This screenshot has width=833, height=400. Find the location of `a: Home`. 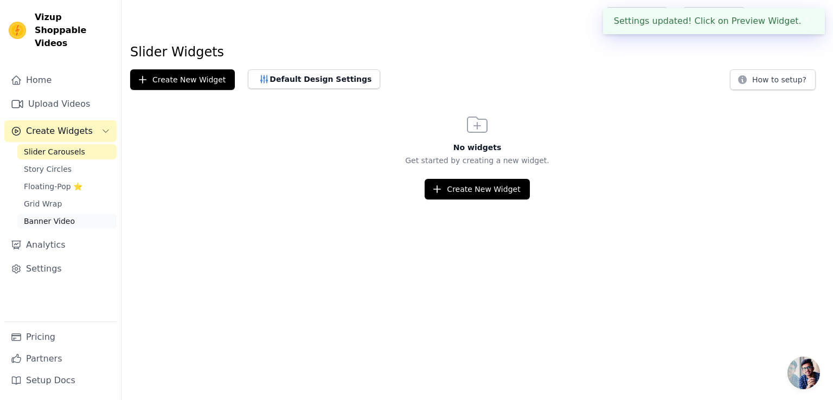

a: Home is located at coordinates (60, 80).